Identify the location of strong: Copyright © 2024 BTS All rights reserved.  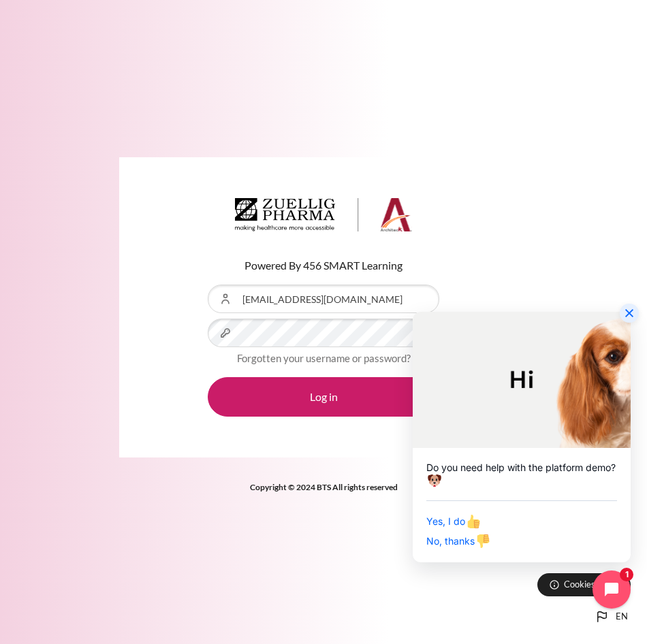
(324, 487).